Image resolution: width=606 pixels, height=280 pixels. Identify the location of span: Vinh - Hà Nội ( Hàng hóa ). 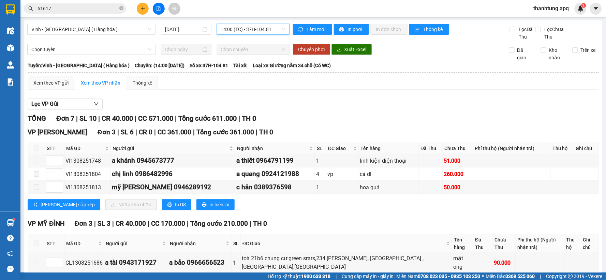
(91, 29).